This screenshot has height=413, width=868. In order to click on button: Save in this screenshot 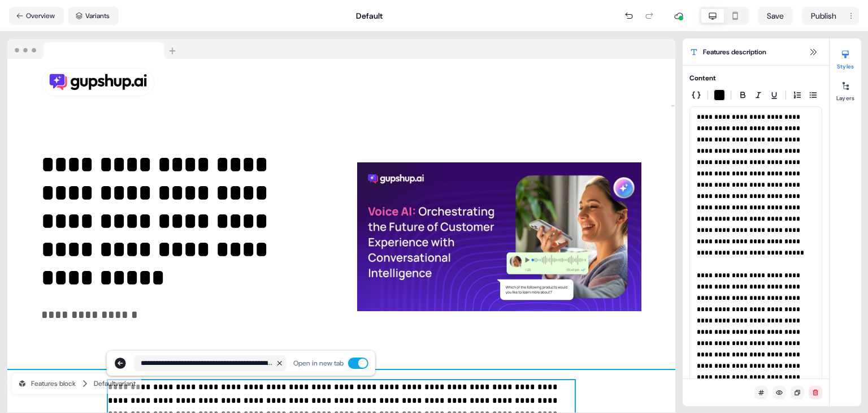, I will do `click(775, 16)`.